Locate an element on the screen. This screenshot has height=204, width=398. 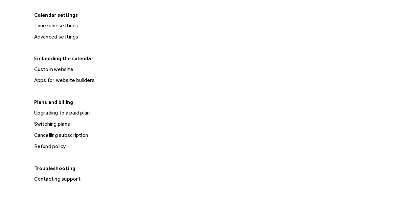
a: Contacting support is located at coordinates (75, 179).